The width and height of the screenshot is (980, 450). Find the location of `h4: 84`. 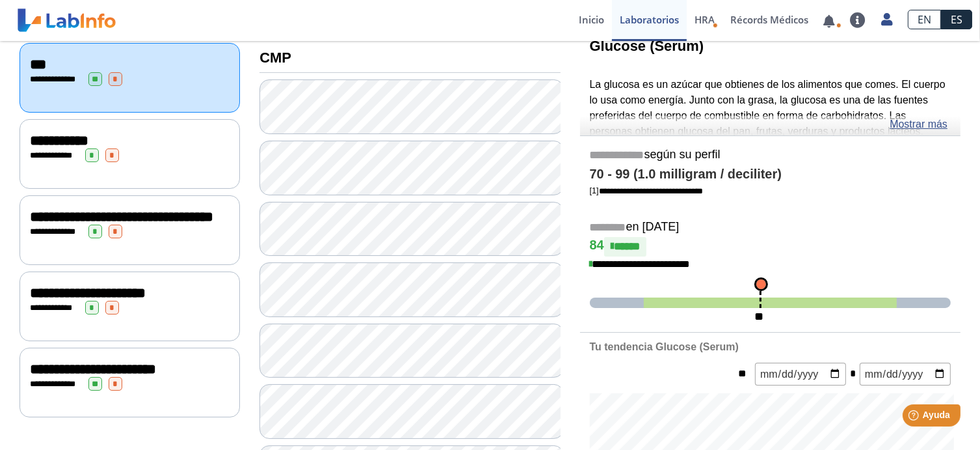

h4: 84 is located at coordinates (770, 246).